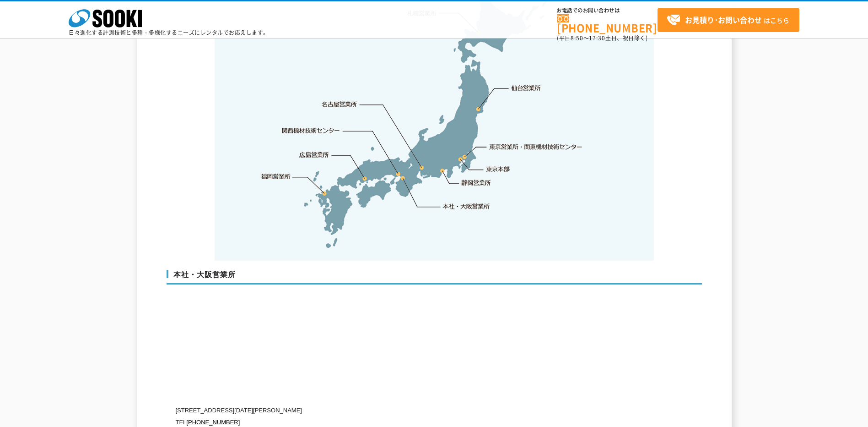 The image size is (868, 427). I want to click on a: 広島営業所, so click(314, 154).